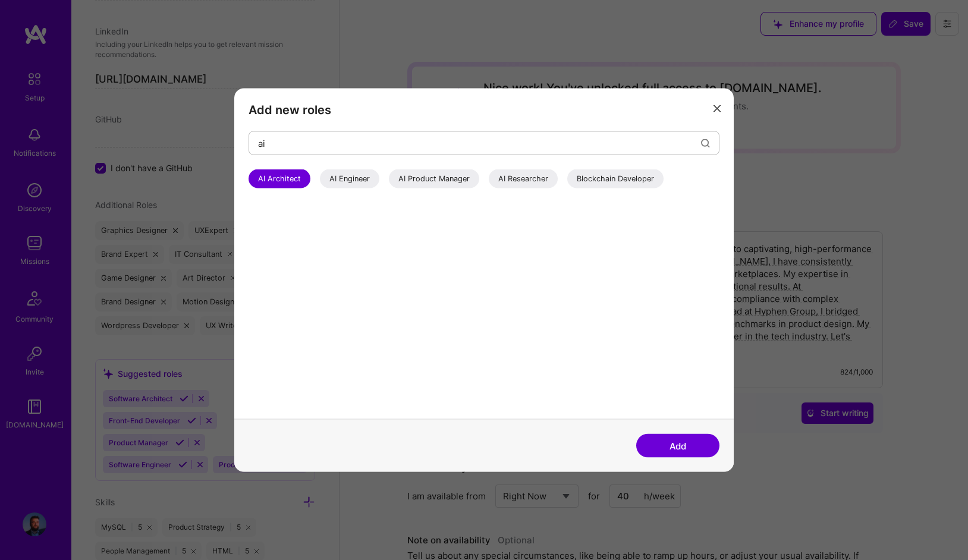 The height and width of the screenshot is (560, 968). Describe the element at coordinates (434, 179) in the screenshot. I see `div: AI Product Manager` at that location.